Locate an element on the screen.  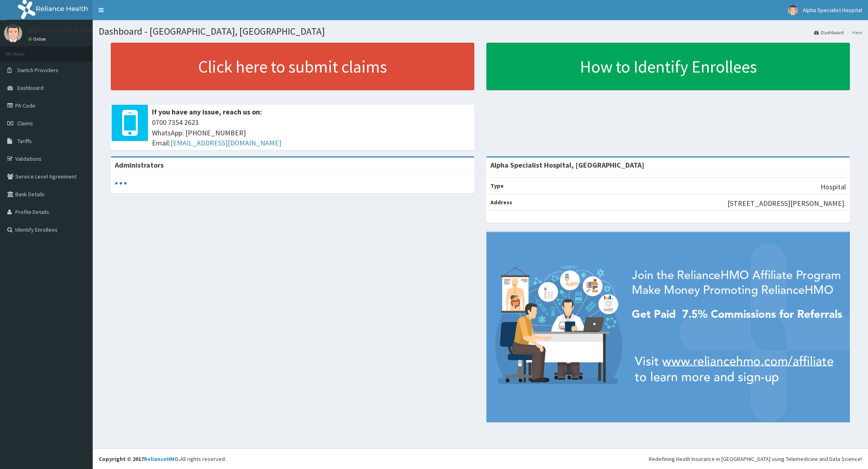
span: Alpha Specialist Hospital is located at coordinates (832, 10).